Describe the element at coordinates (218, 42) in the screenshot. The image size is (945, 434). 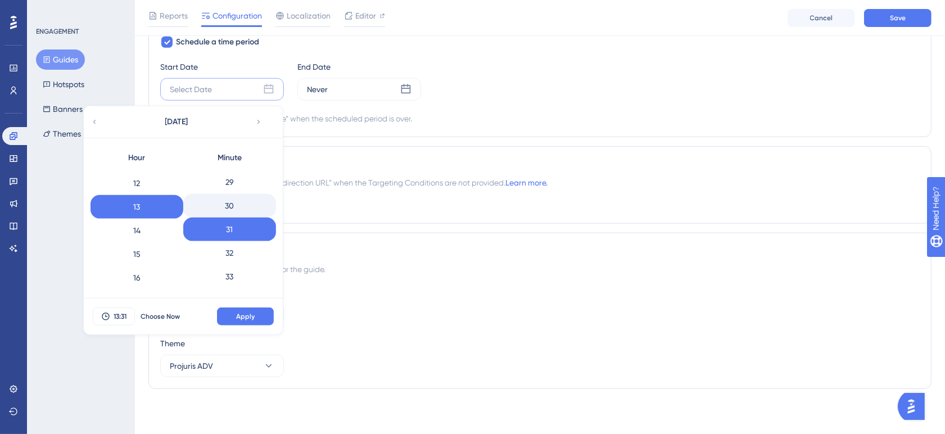
I see `span: Schedule a time period` at that location.